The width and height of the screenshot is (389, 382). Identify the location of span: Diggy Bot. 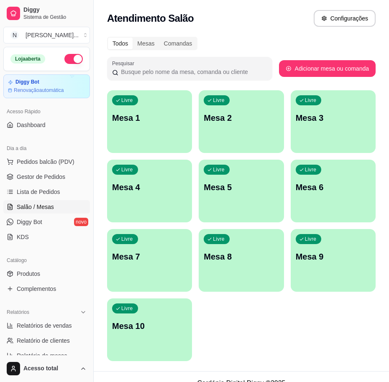
(29, 222).